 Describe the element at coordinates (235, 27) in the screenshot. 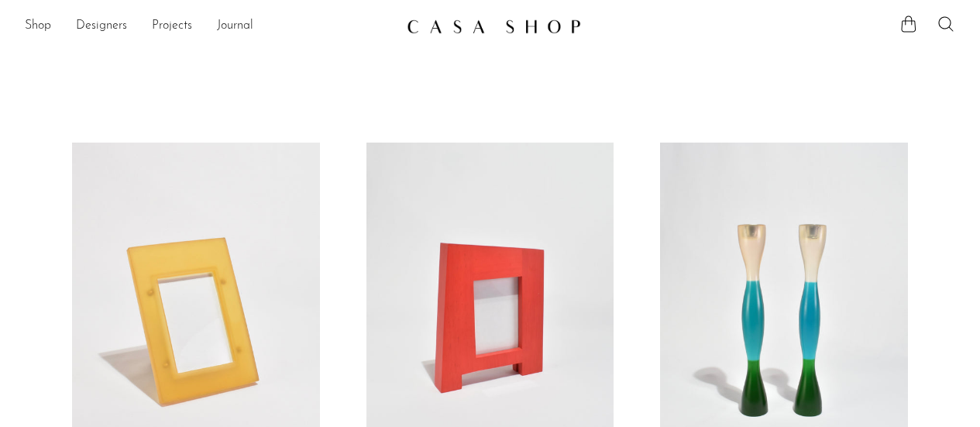

I see `a: Journal` at that location.